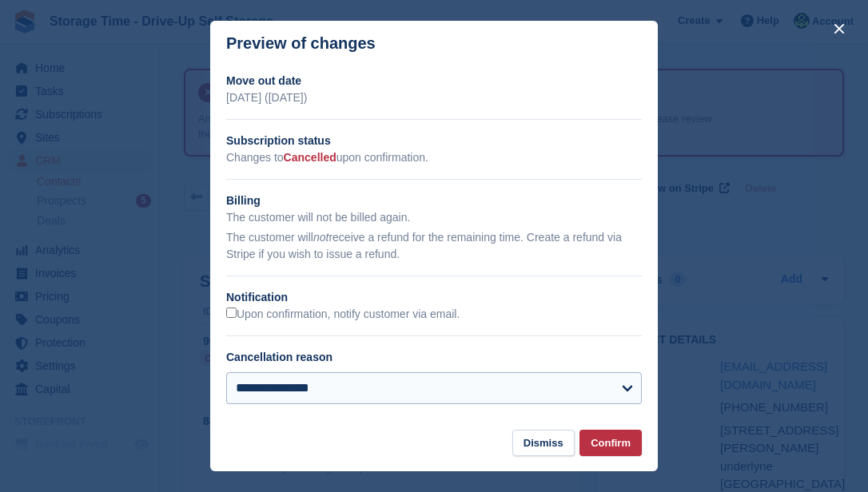 Image resolution: width=868 pixels, height=492 pixels. I want to click on p: The customer will receive a refund for the remaining time. Create a refund via Stripe if you wish..., so click(434, 246).